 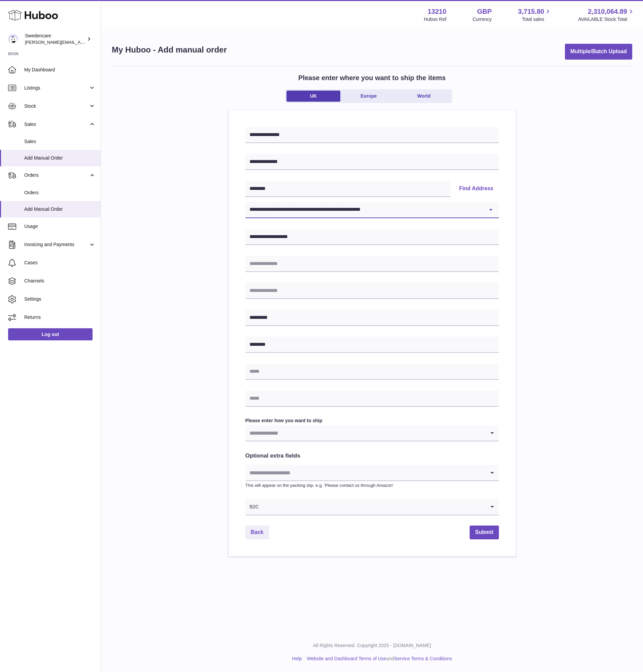 What do you see at coordinates (346, 658) in the screenshot?
I see `a: Website and Dashboard Terms of Use` at bounding box center [346, 658].